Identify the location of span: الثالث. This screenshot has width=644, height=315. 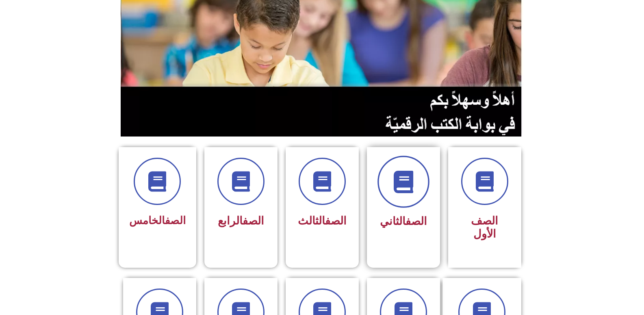
(322, 221).